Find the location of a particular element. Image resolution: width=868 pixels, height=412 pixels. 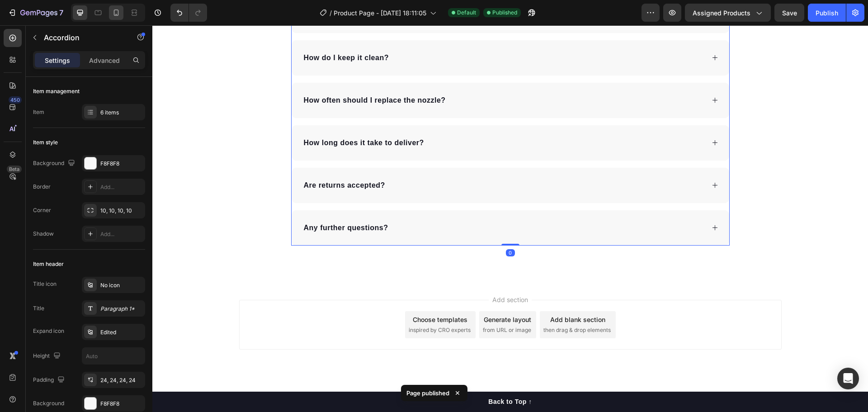

span: inspired by CRO experts is located at coordinates (287, 305).